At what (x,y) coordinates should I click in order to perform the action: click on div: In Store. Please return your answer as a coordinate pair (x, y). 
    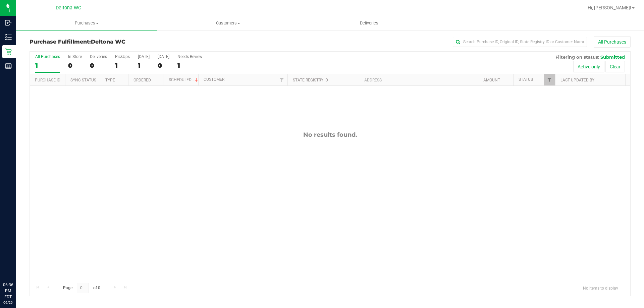
    Looking at the image, I should click on (75, 57).